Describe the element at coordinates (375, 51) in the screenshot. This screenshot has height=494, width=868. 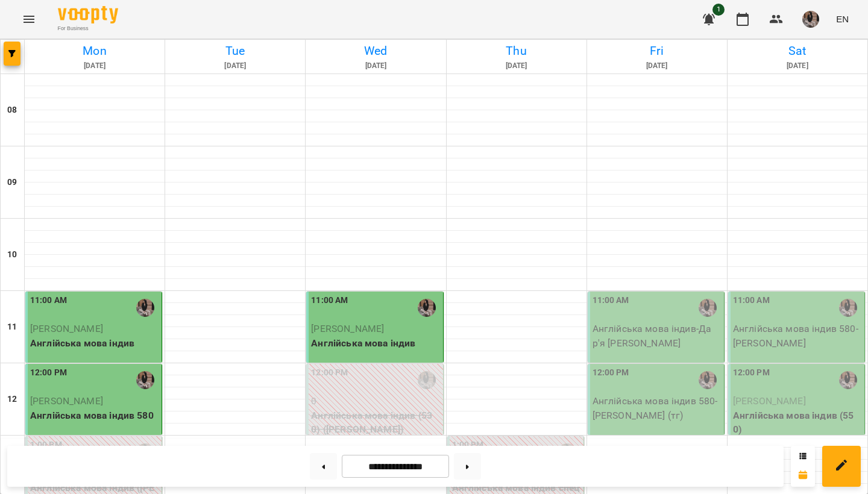
I see `h6: Wed` at that location.